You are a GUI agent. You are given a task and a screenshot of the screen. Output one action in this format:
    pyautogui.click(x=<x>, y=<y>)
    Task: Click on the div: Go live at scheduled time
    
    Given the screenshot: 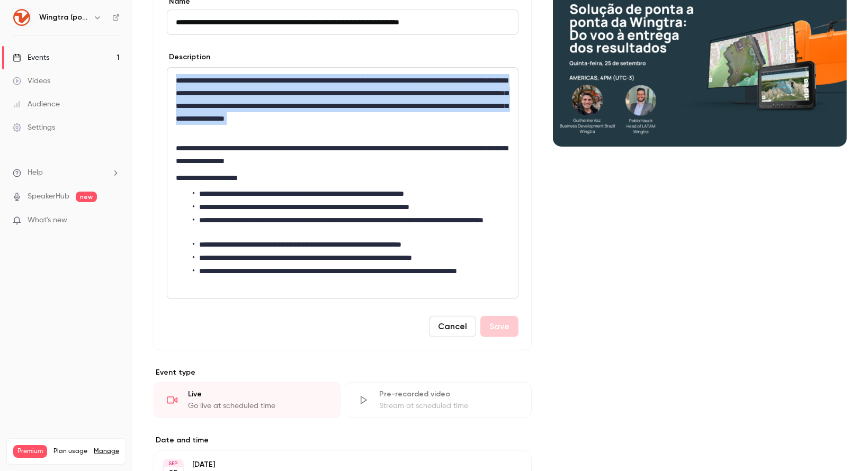 What is the action you would take?
    pyautogui.click(x=258, y=406)
    